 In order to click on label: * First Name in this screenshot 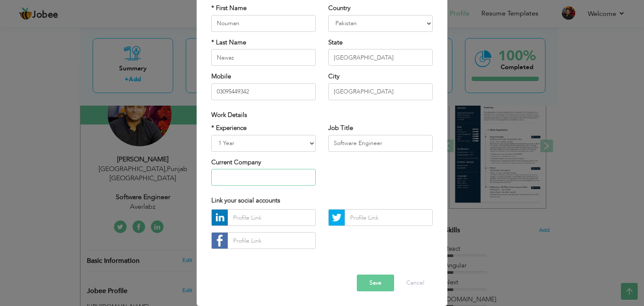, I will do `click(229, 8)`.